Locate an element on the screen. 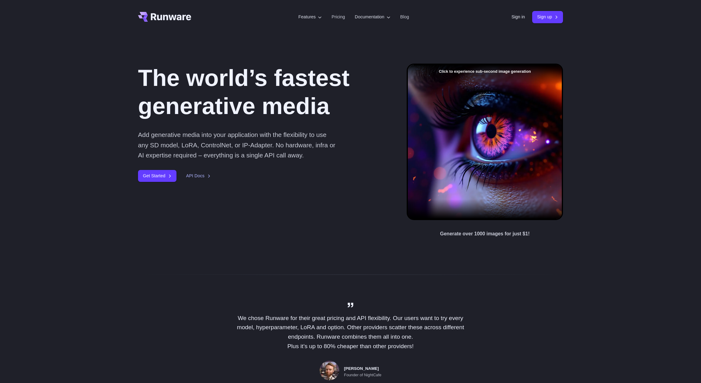 This screenshot has height=383, width=701. img: Person is located at coordinates (329, 370).